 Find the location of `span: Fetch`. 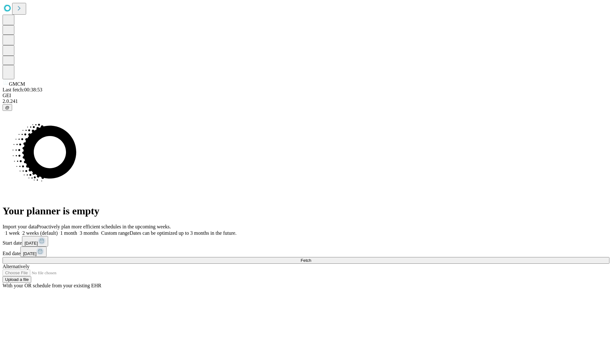

span: Fetch is located at coordinates (306, 260).